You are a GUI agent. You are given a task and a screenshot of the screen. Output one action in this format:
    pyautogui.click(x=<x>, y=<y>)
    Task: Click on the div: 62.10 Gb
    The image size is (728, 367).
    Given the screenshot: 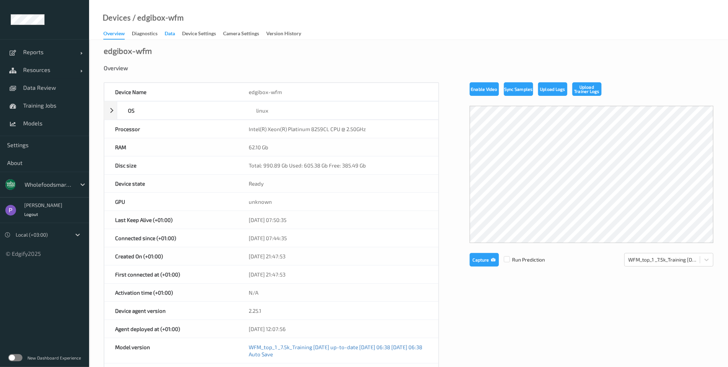 What is the action you would take?
    pyautogui.click(x=338, y=147)
    